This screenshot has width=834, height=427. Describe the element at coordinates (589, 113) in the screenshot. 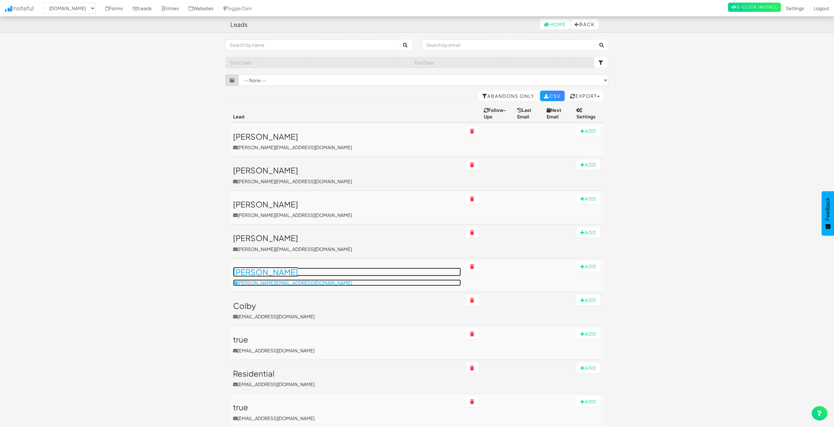

I see `th: Settings` at that location.